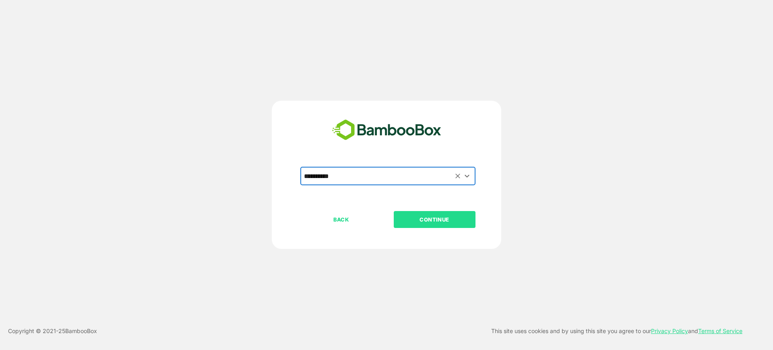 This screenshot has width=773, height=350. Describe the element at coordinates (458, 175) in the screenshot. I see `button: Clear` at that location.